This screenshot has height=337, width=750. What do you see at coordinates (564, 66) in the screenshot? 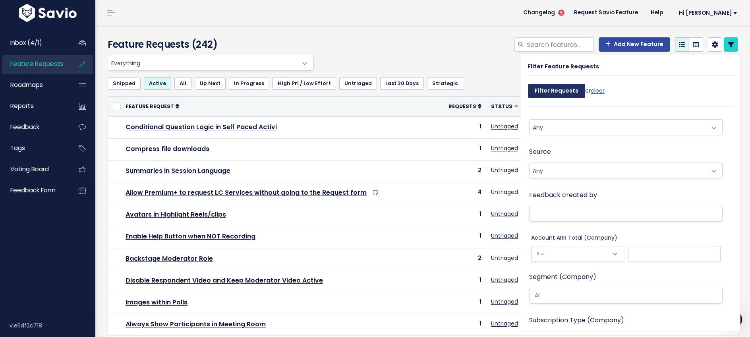
I see `strong: Filter Feature Requests` at bounding box center [564, 66].